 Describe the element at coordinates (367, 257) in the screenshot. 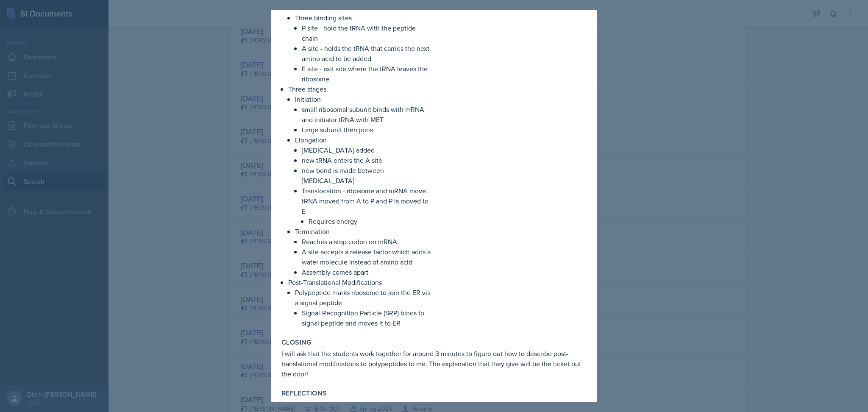

I see `p: A site accepts a release factor which adds a water molecule instead of amino acid` at that location.